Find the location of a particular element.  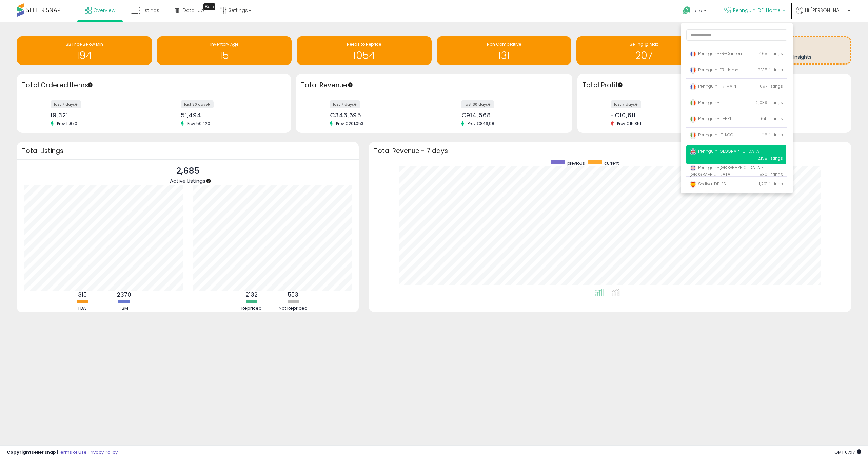

span: previous is located at coordinates (576, 163).